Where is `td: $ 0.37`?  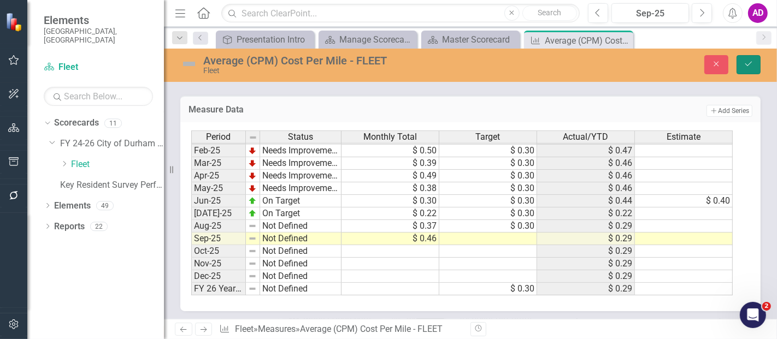
td: $ 0.37 is located at coordinates (390, 226).